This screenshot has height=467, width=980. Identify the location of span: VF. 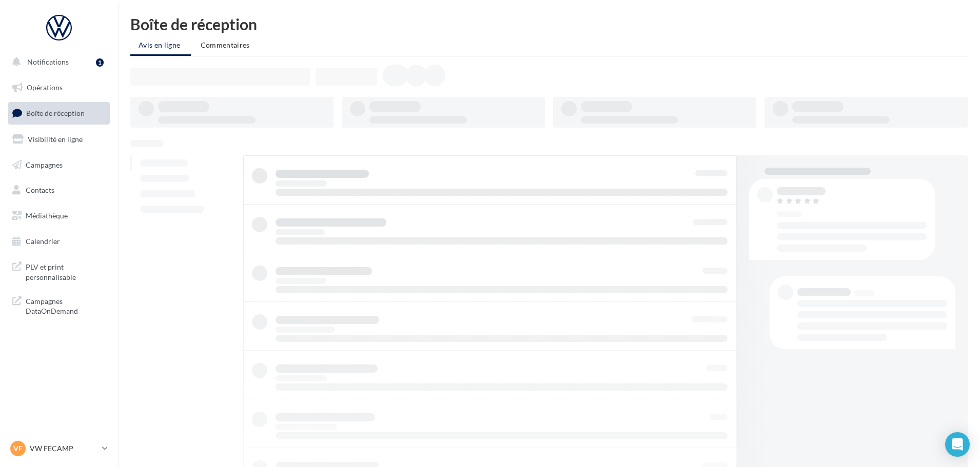
(18, 448).